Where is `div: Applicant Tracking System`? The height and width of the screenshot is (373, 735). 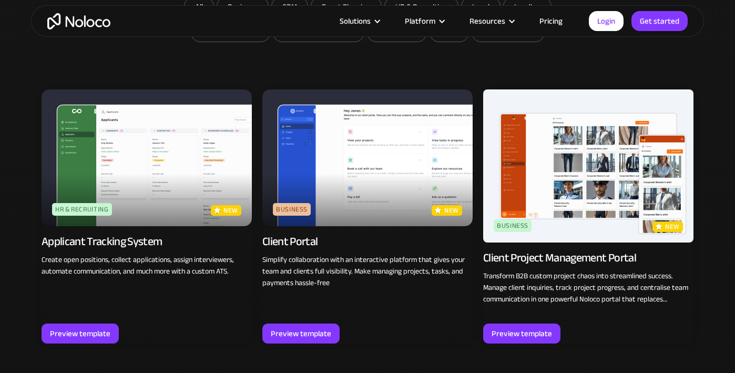
div: Applicant Tracking System is located at coordinates (102, 241).